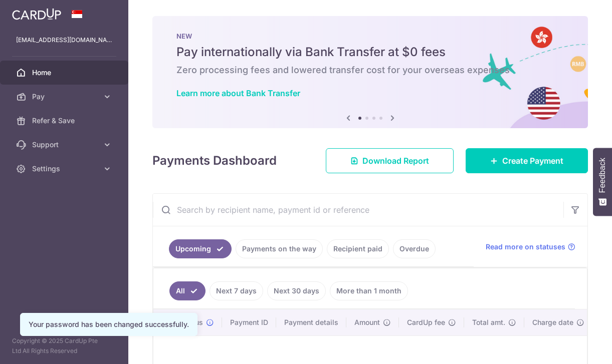  I want to click on span: Support, so click(65, 145).